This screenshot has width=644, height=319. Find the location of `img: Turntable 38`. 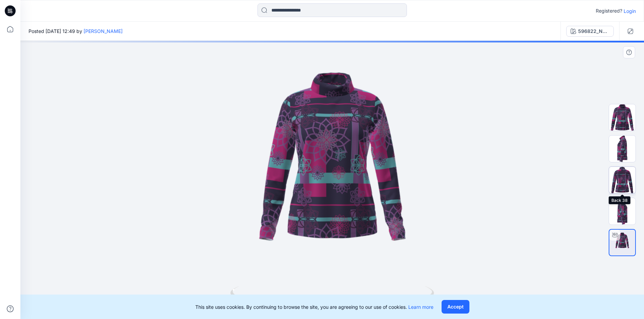

img: Turntable 38 is located at coordinates (622, 242).